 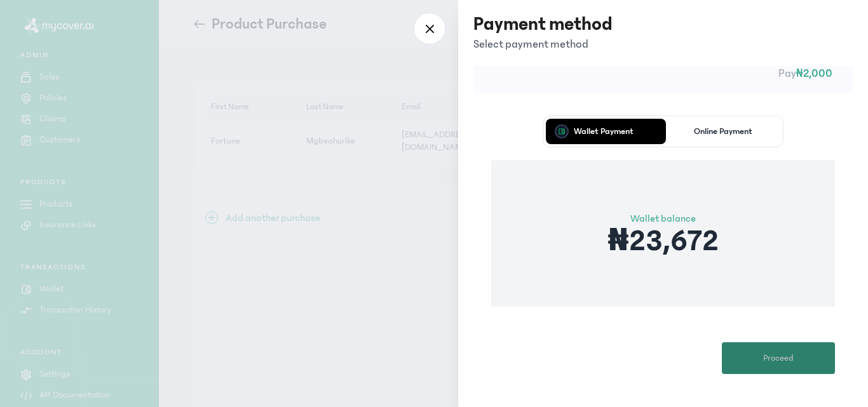 What do you see at coordinates (543, 24) in the screenshot?
I see `h3: Payment method` at bounding box center [543, 24].